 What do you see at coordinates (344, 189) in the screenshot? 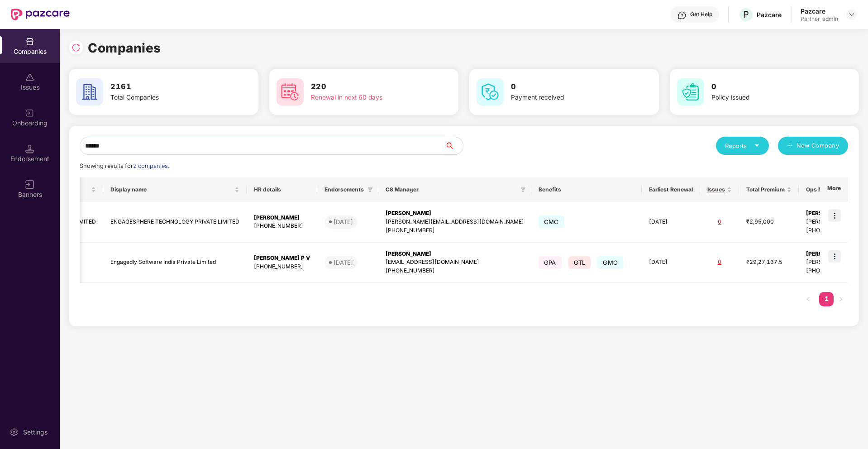
I see `span: Endorsements` at bounding box center [344, 189].